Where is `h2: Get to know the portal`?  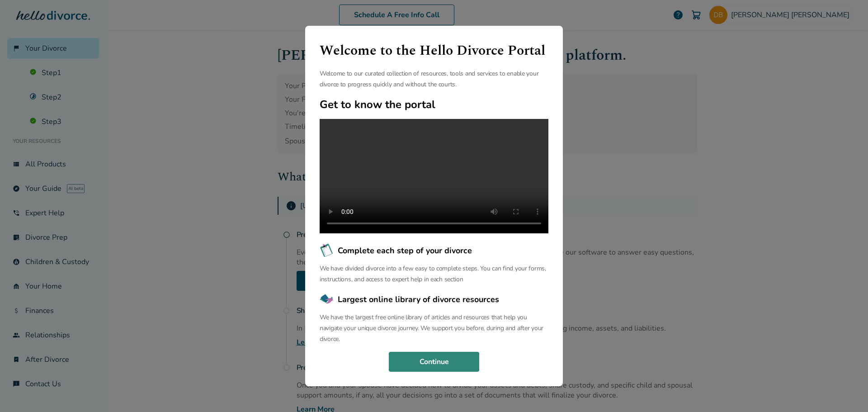 h2: Get to know the portal is located at coordinates (434, 105).